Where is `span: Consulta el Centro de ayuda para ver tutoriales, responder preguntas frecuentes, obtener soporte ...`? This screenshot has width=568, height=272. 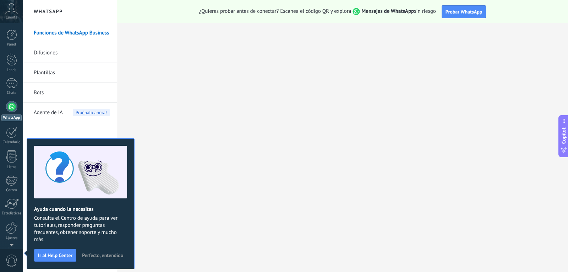 span: Consulta el Centro de ayuda para ver tutoriales, responder preguntas frecuentes, obtener soporte ... is located at coordinates (81, 229).